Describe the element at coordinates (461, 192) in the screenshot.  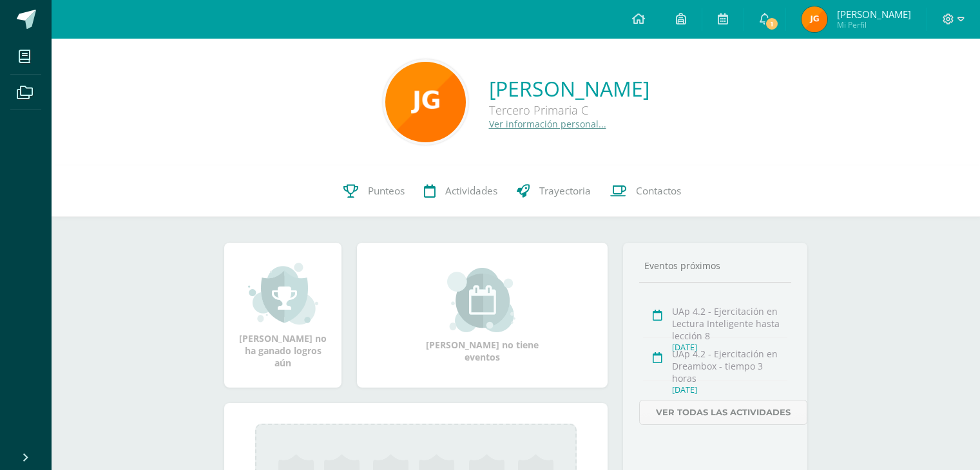
I see `a: Actividades` at that location.